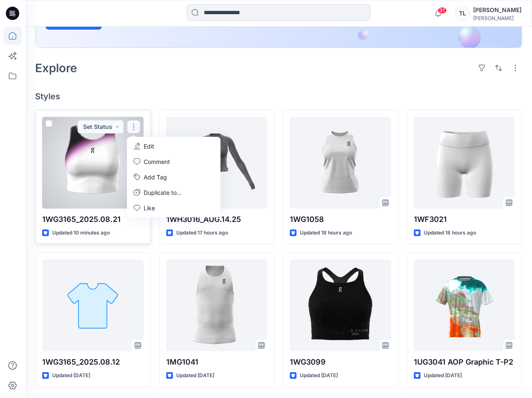  I want to click on p: Updated 10 minutes ago, so click(81, 233).